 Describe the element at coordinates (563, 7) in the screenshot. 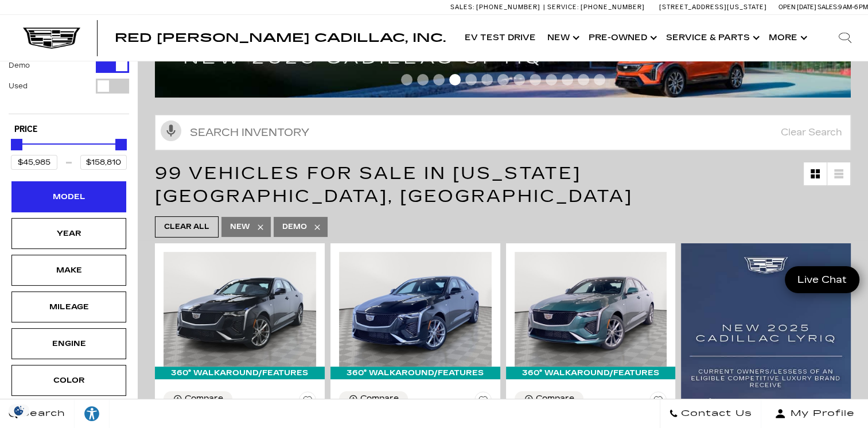

I see `span: Service:` at that location.